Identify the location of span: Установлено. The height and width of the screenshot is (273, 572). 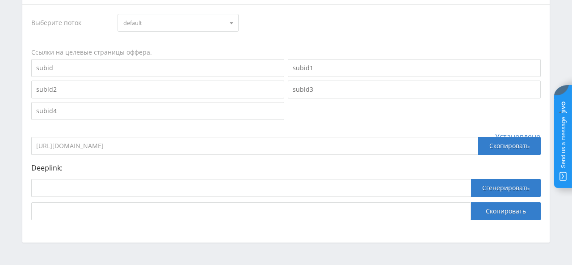
(518, 136).